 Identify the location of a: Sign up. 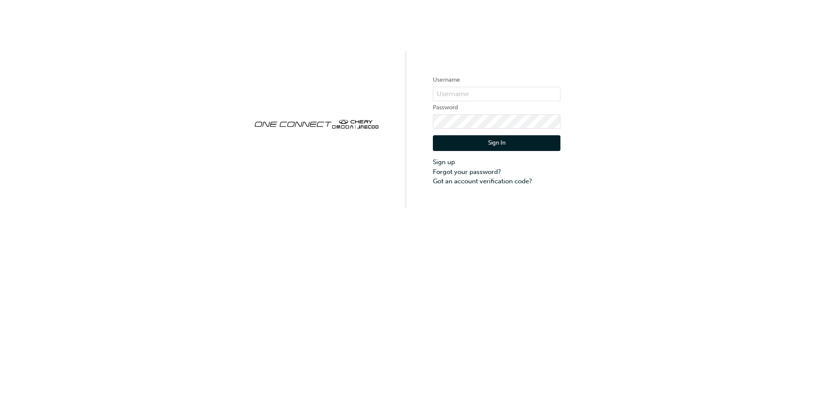
(497, 162).